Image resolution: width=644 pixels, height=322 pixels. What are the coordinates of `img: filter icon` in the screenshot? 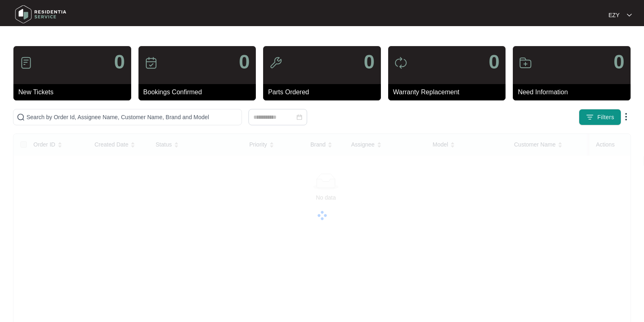 It's located at (590, 117).